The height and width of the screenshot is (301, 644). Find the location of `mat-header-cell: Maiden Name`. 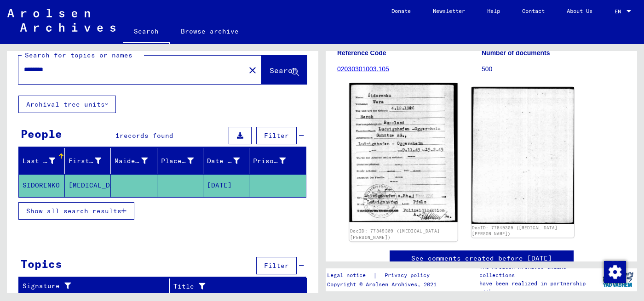

mat-header-cell: Maiden Name is located at coordinates (134, 161).